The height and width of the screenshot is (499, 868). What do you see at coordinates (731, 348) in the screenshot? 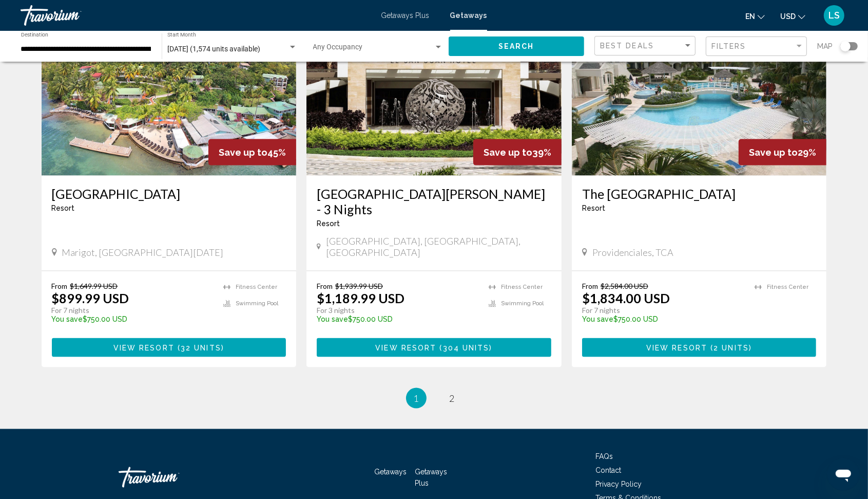
I see `span: 2 units` at bounding box center [731, 348].